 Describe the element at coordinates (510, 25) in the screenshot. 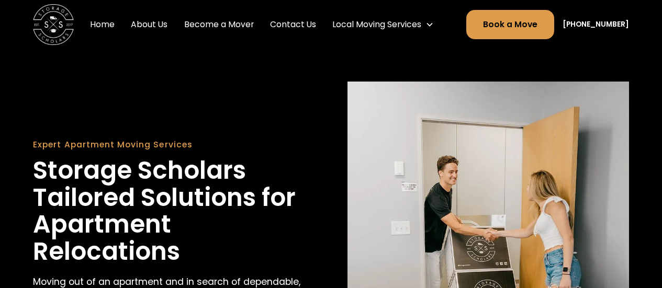

I see `a: Book a Move` at that location.